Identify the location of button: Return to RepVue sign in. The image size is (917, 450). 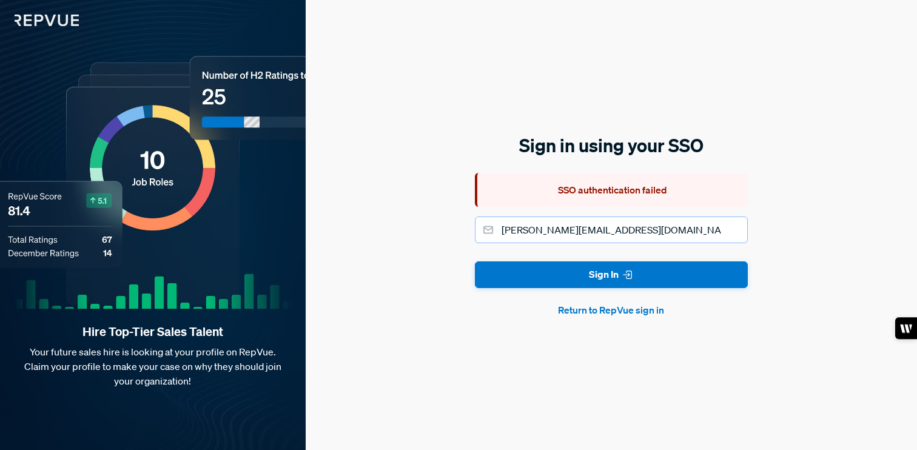
(611, 310).